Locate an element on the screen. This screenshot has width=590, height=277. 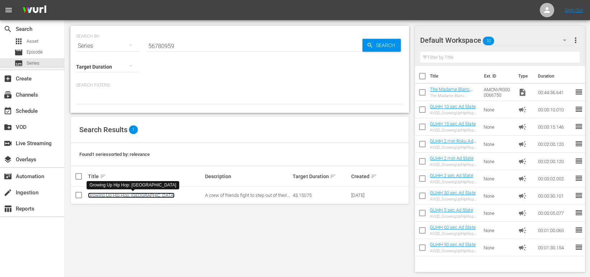
span: VOD is located at coordinates (8, 127).